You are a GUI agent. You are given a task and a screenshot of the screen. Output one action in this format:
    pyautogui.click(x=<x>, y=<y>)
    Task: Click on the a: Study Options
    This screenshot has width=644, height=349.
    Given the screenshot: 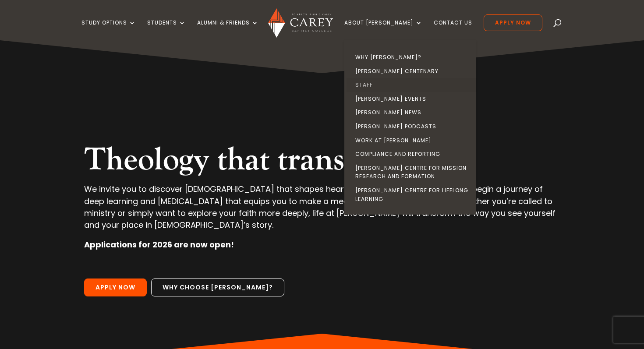 What is the action you would take?
    pyautogui.click(x=109, y=30)
    